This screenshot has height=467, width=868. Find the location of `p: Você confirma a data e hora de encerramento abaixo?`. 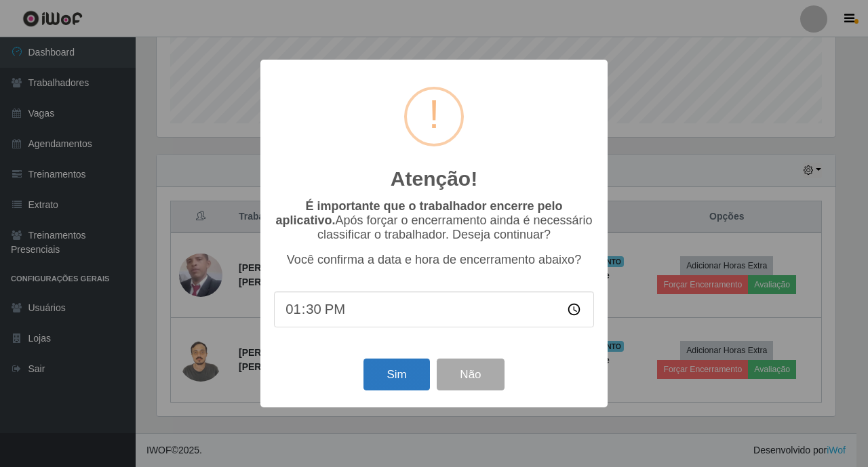

p: Você confirma a data e hora de encerramento abaixo? is located at coordinates (434, 259).